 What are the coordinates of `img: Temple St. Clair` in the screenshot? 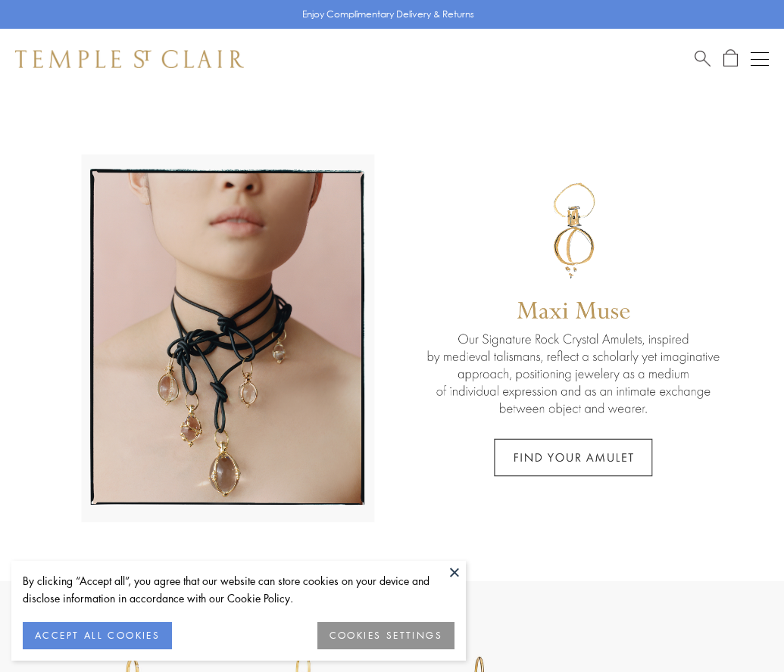 It's located at (129, 59).